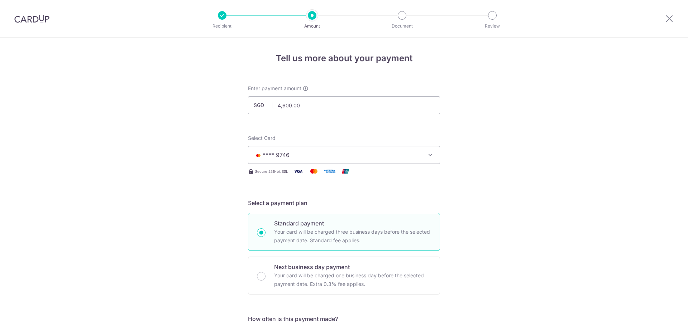  I want to click on img: Visa, so click(298, 171).